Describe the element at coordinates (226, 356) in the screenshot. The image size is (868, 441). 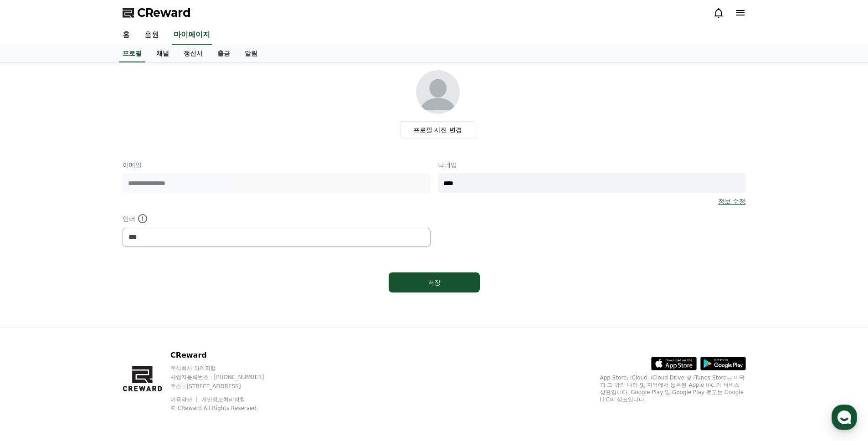
I see `p: CReward` at that location.